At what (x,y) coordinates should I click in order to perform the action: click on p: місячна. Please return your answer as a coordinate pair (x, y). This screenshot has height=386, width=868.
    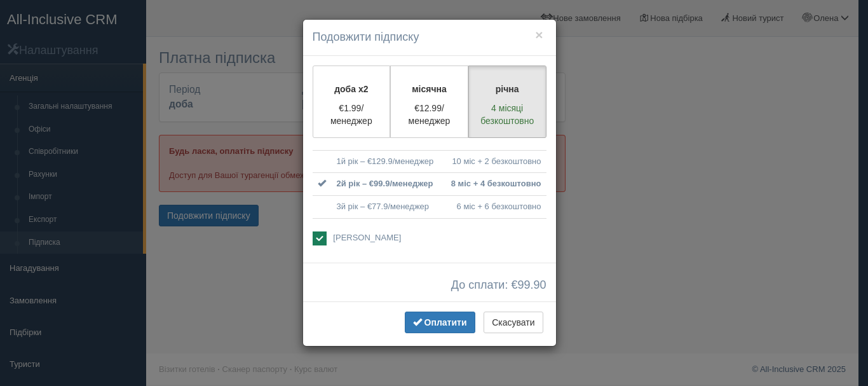
    Looking at the image, I should click on (429, 89).